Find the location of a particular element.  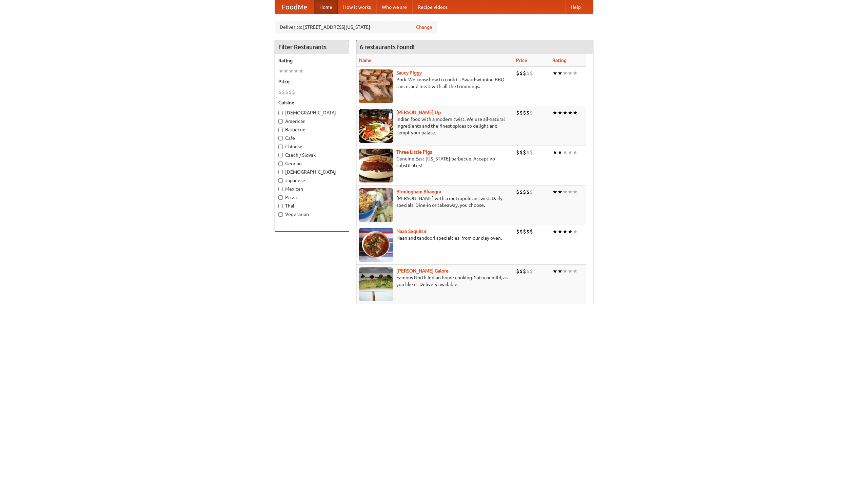

a: Birmingham Bhangra is located at coordinates (419, 192).